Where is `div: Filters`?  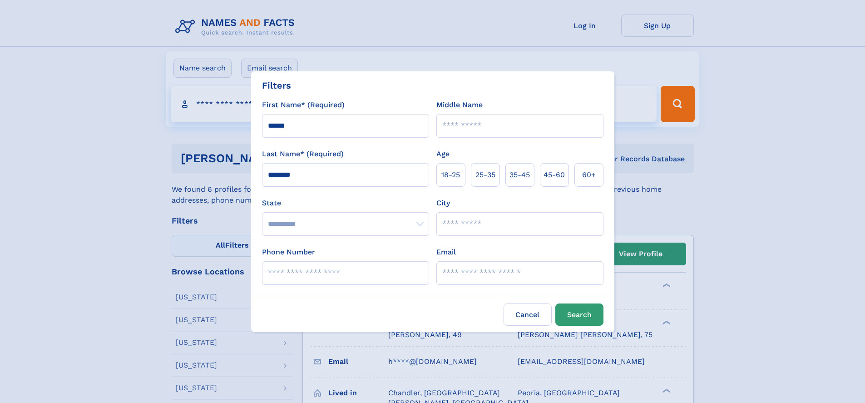
div: Filters is located at coordinates (277, 85).